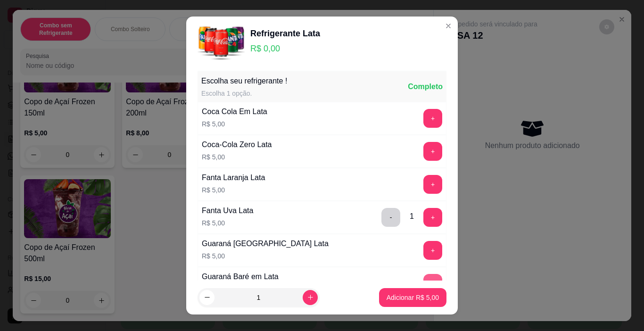 Image resolution: width=644 pixels, height=331 pixels. Describe the element at coordinates (245, 93) in the screenshot. I see `div: Escolha 1 opção.` at that location.